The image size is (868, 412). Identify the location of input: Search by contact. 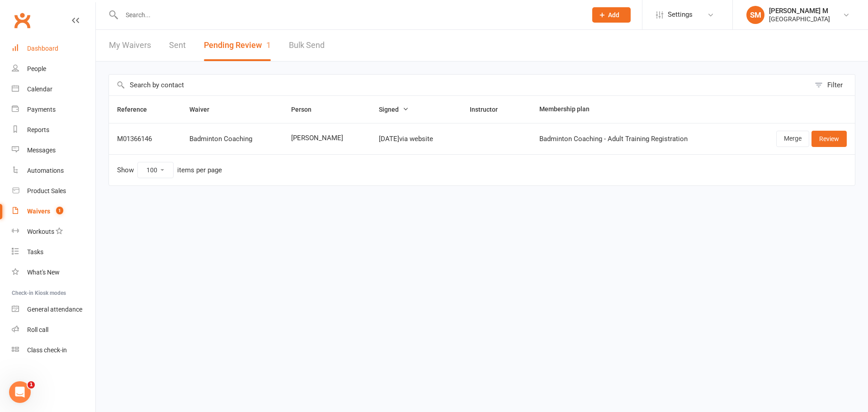
(459, 85).